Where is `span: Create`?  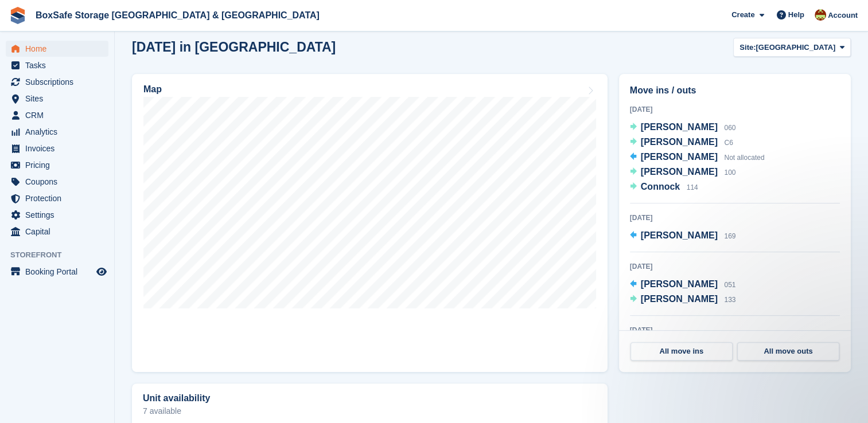
span: Create is located at coordinates (743, 15).